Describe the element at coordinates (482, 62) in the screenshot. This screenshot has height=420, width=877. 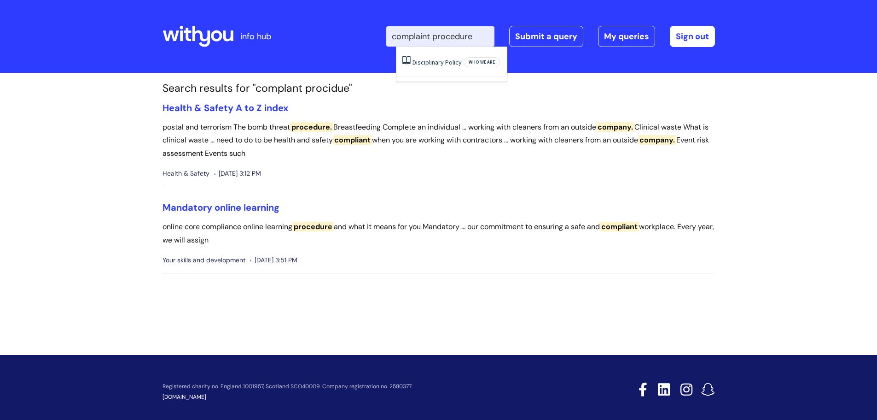
I see `span: Who we are` at that location.